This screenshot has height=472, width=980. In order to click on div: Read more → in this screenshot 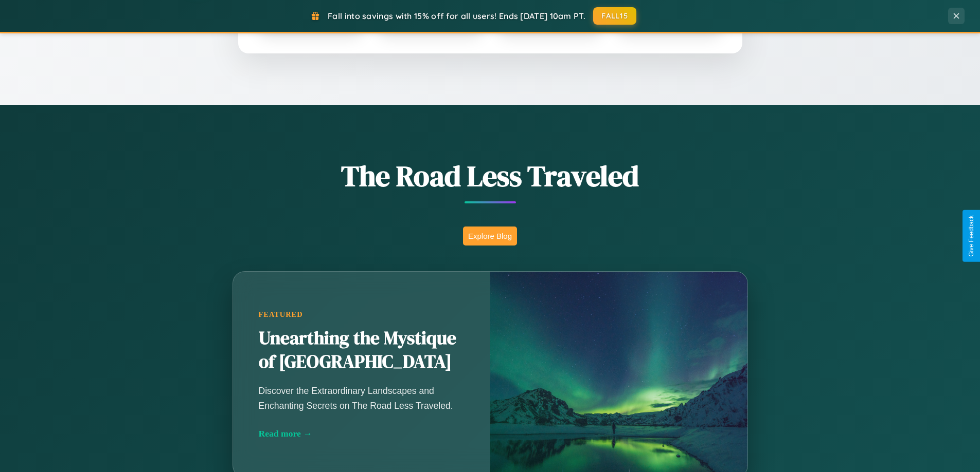, I will do `click(362, 433)`.